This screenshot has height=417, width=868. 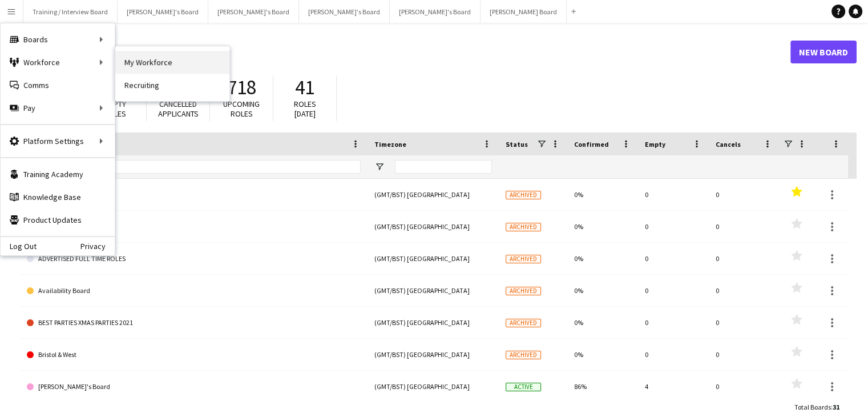 I want to click on div: 86%, so click(x=603, y=386).